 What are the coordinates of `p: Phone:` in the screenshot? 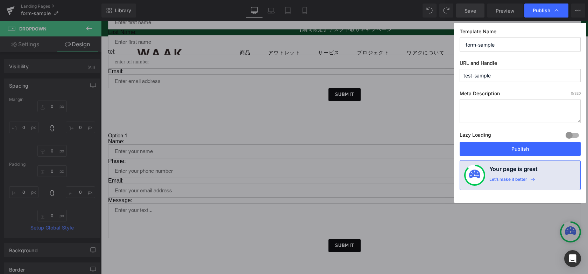 It's located at (243, 140).